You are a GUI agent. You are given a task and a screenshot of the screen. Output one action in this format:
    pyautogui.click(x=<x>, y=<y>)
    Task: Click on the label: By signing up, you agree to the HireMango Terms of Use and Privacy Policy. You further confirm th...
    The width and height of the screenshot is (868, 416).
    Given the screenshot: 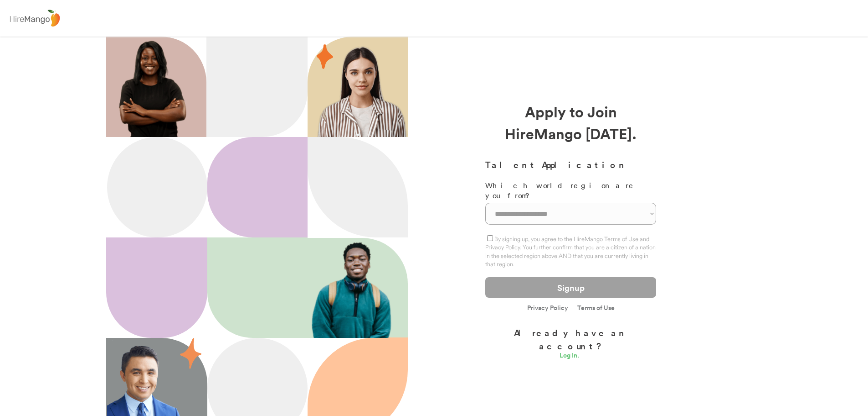 What is the action you would take?
    pyautogui.click(x=571, y=251)
    